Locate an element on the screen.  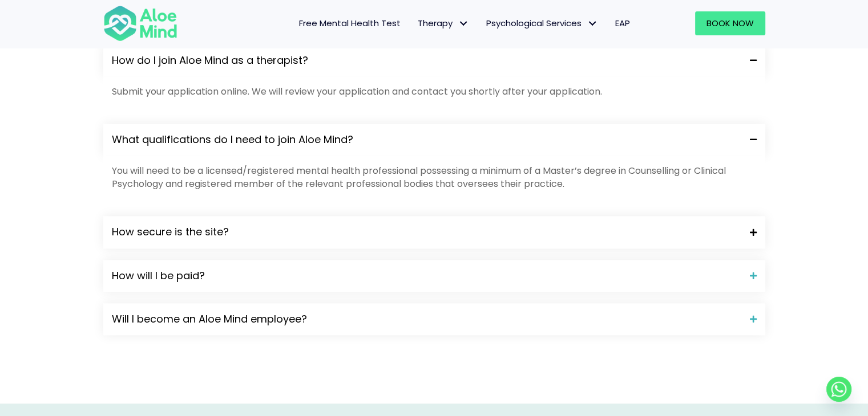
span: Therapy is located at coordinates (443, 23).